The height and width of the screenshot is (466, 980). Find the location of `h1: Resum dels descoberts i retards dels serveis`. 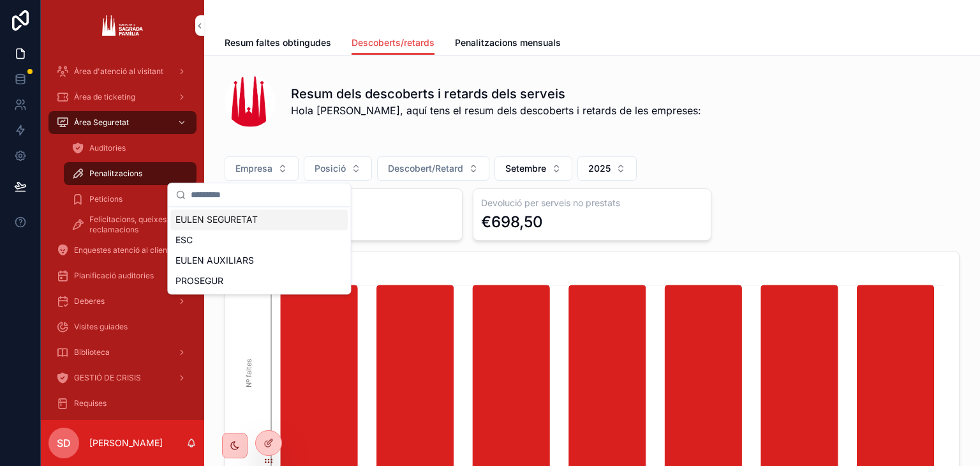

h1: Resum dels descoberts i retards dels serveis is located at coordinates (496, 94).